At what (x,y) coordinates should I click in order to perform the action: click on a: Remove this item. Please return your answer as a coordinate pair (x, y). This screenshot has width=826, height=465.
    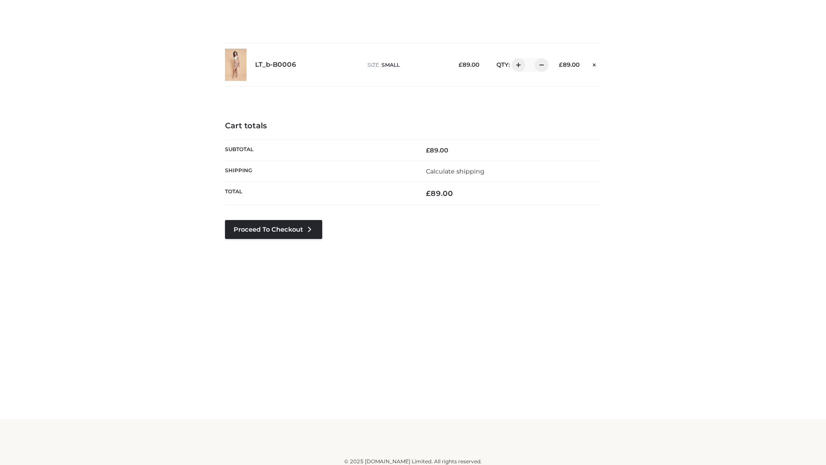
    Looking at the image, I should click on (595, 64).